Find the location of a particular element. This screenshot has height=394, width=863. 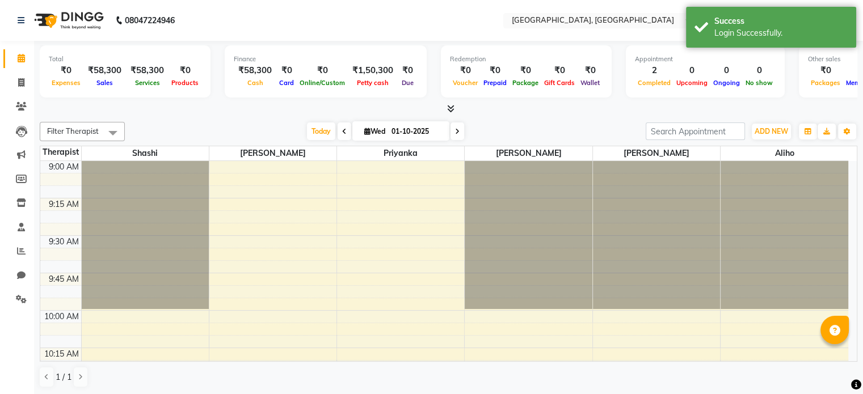

span: Filter Therapist is located at coordinates (73, 131).